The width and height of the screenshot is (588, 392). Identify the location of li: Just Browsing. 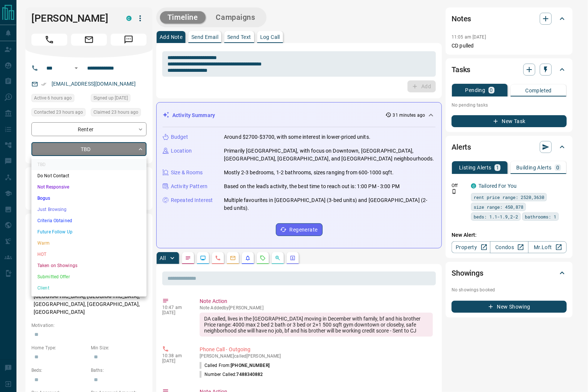
(89, 210).